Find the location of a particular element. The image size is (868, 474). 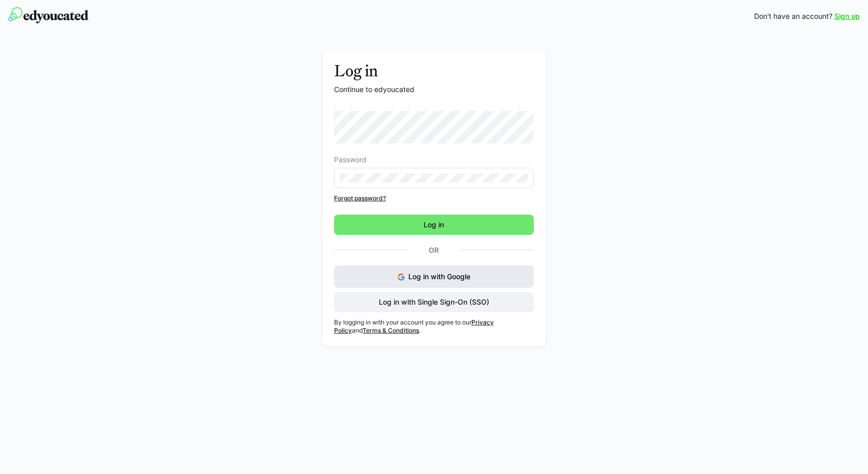

a: Sign up is located at coordinates (848, 16).